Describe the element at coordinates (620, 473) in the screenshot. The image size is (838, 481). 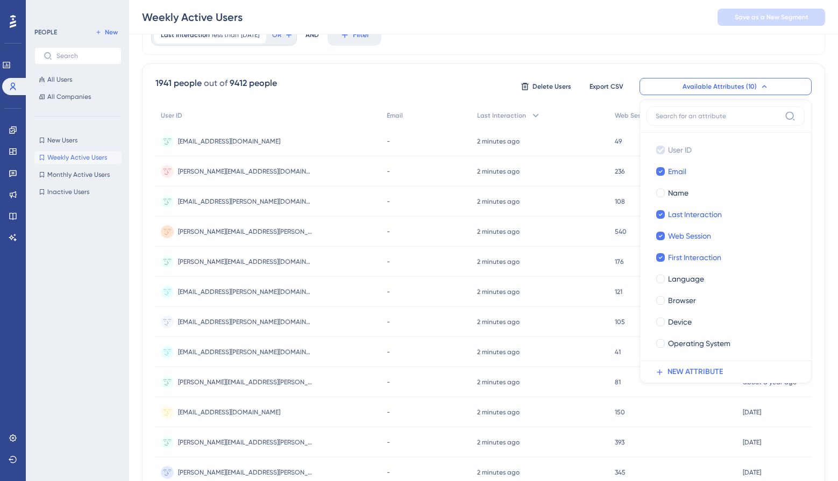
I see `span: 345` at that location.